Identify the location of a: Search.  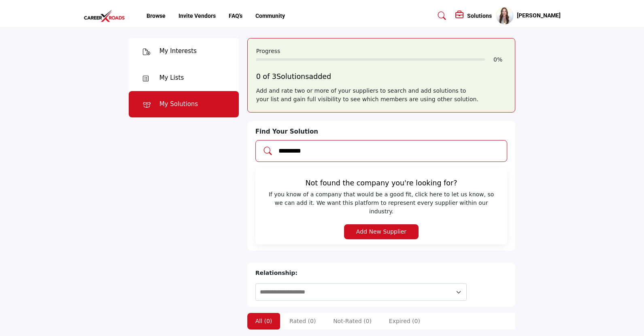
(441, 15).